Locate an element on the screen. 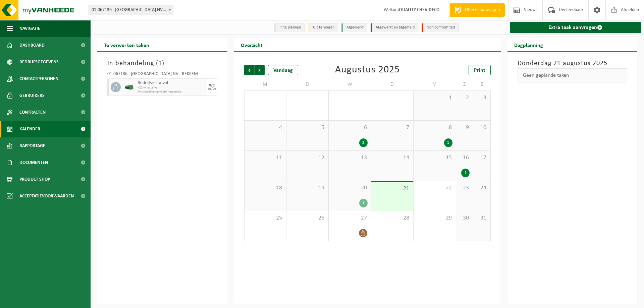  div: 03/09 is located at coordinates (212, 89).